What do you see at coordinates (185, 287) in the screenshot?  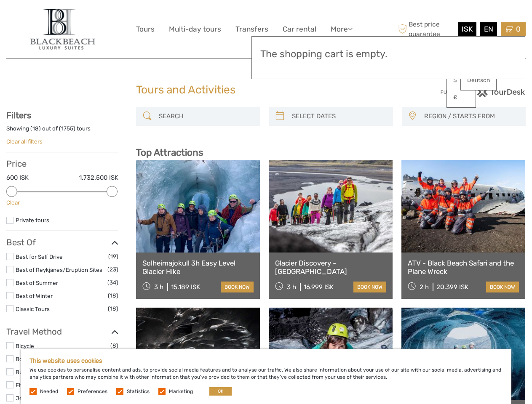 I see `div: 15.189 ISK` at bounding box center [185, 287].